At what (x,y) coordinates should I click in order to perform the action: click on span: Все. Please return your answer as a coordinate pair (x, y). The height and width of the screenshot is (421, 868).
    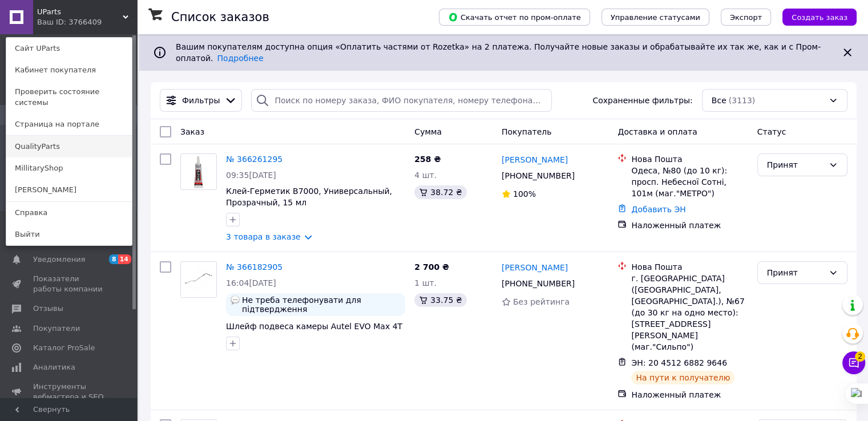
    Looking at the image, I should click on (719, 101).